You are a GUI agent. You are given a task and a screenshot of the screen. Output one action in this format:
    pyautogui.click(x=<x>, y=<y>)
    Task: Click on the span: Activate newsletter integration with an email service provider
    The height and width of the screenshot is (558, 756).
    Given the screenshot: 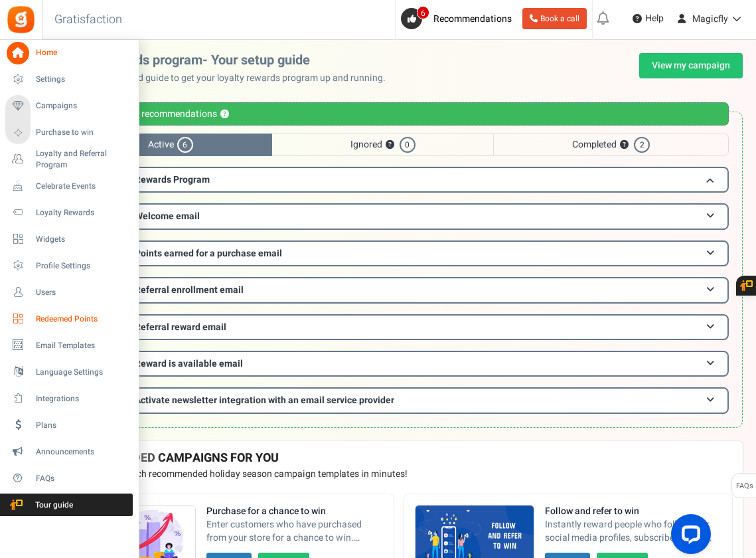 What is the action you would take?
    pyautogui.click(x=264, y=400)
    